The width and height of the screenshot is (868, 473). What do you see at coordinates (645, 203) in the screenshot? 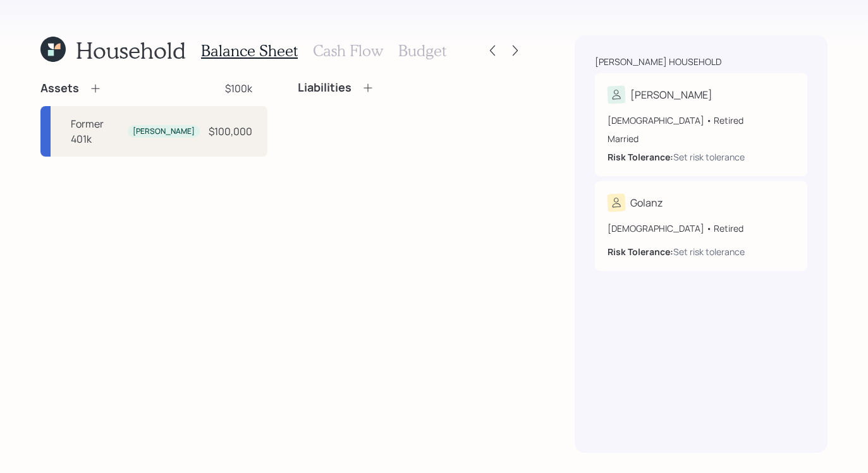
I see `div: Golanz` at bounding box center [645, 203].